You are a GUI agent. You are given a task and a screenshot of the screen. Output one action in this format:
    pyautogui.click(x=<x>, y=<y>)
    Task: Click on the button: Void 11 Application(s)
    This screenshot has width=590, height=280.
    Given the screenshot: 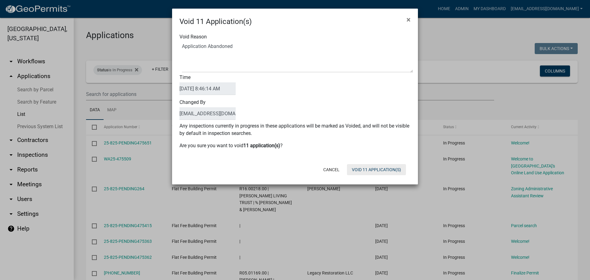 What is the action you would take?
    pyautogui.click(x=377, y=170)
    